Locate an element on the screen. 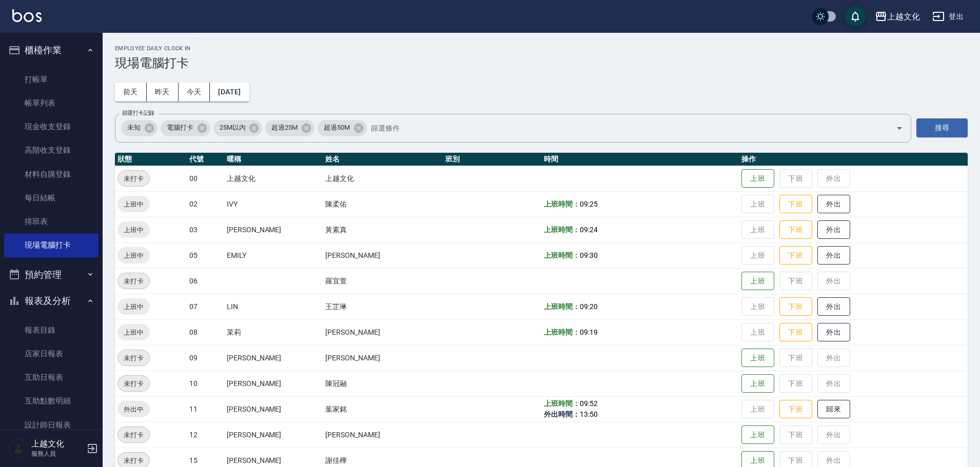  td: 09 is located at coordinates (205, 358).